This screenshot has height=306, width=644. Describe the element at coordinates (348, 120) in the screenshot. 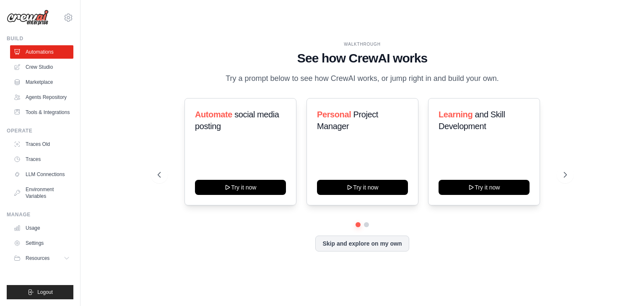

I see `span: Project Manager` at that location.